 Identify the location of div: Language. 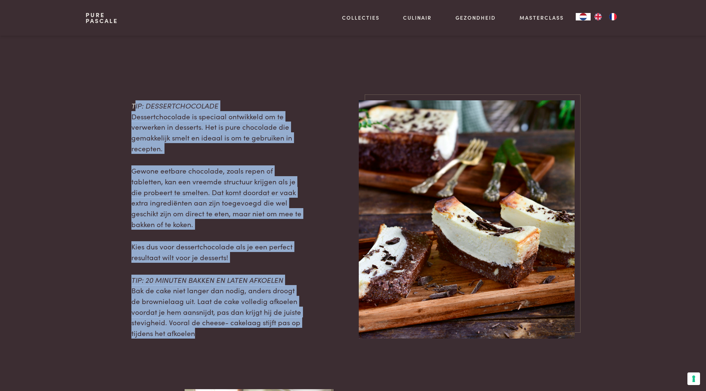
(583, 17).